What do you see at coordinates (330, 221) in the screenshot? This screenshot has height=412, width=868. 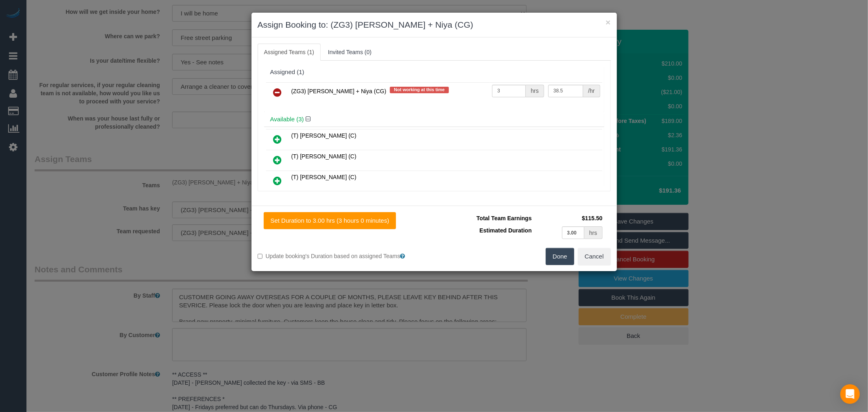 I see `button: Set Duration to 3.00 hrs (3 hours 0 minutes)` at bounding box center [330, 221].